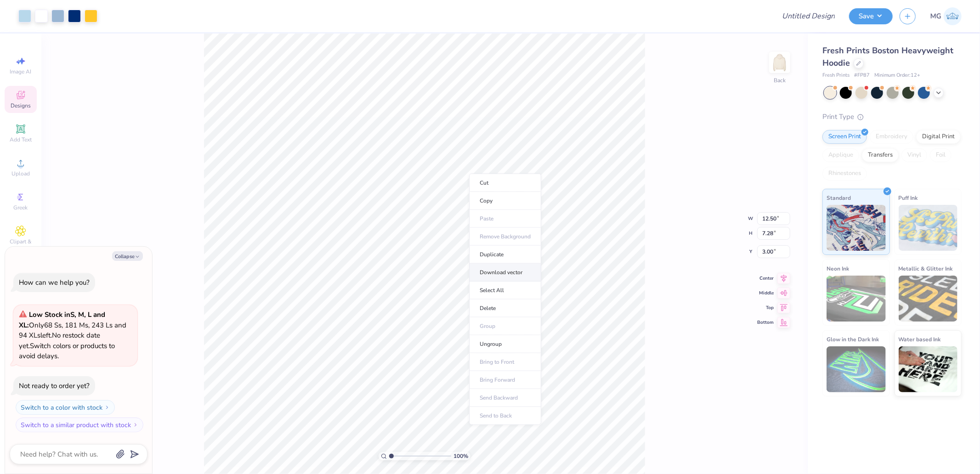  Describe the element at coordinates (845, 137) in the screenshot. I see `div: Screen Print` at that location.